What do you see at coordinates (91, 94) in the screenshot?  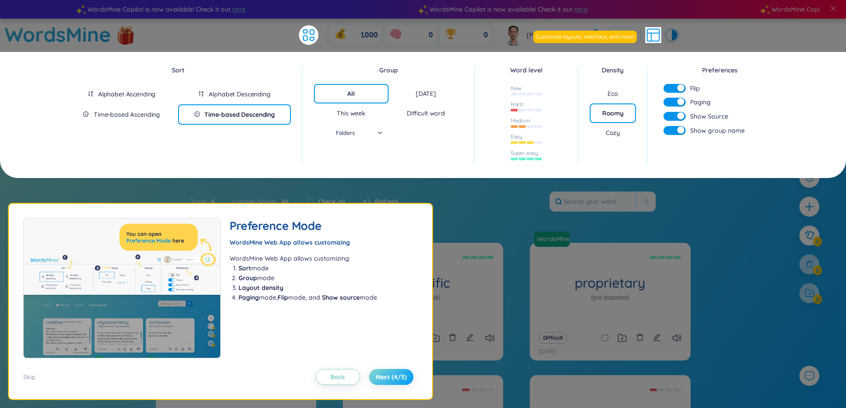 I see `span: sort-ascending` at bounding box center [91, 94].